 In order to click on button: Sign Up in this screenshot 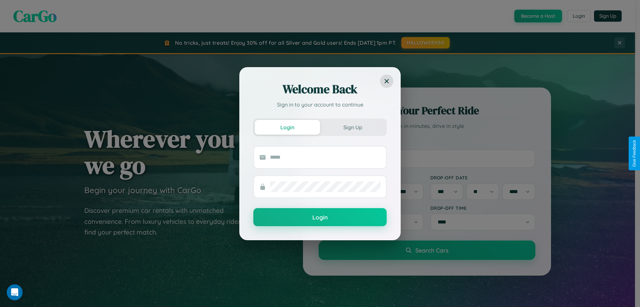, I will do `click(353, 127)`.